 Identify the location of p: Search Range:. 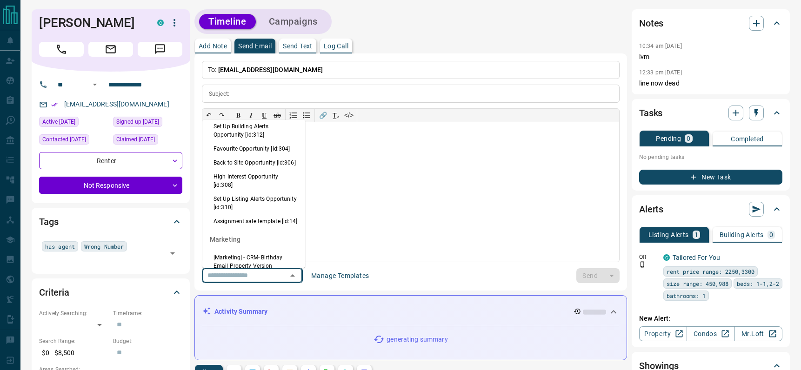
(74, 342).